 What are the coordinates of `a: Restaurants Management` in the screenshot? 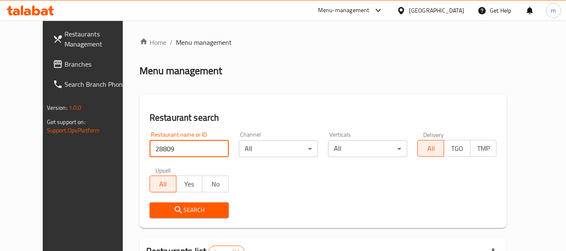 It's located at (92, 39).